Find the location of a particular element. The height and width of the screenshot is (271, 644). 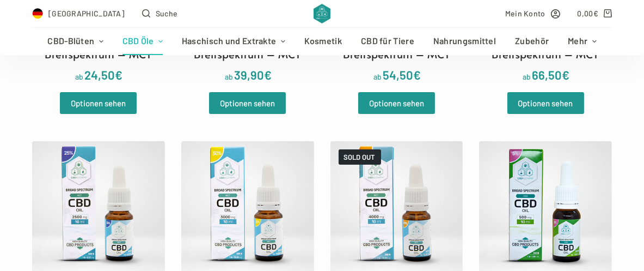

span: Suche is located at coordinates (167, 13).